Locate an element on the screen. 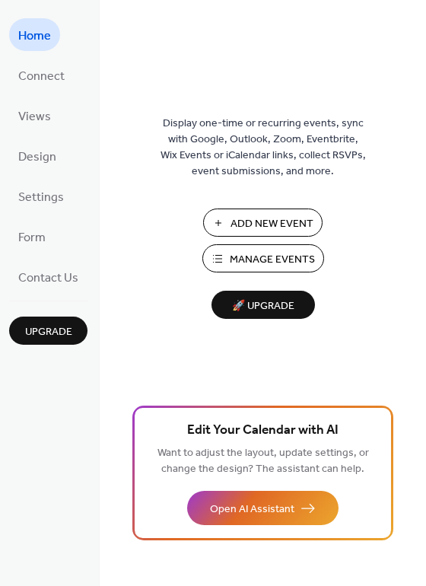 Image resolution: width=426 pixels, height=586 pixels. span: Edit Your Calendar with AI is located at coordinates (263, 431).